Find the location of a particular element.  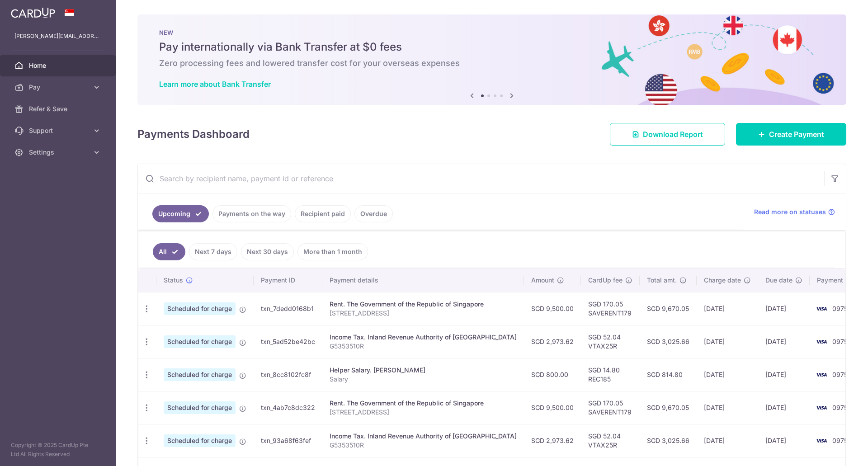

span: Charge date is located at coordinates (722, 280).